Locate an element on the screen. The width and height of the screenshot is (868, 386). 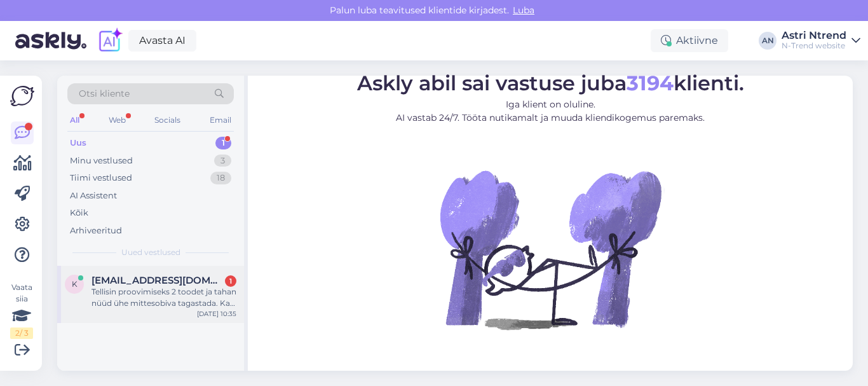
div: Socials is located at coordinates (167, 120).